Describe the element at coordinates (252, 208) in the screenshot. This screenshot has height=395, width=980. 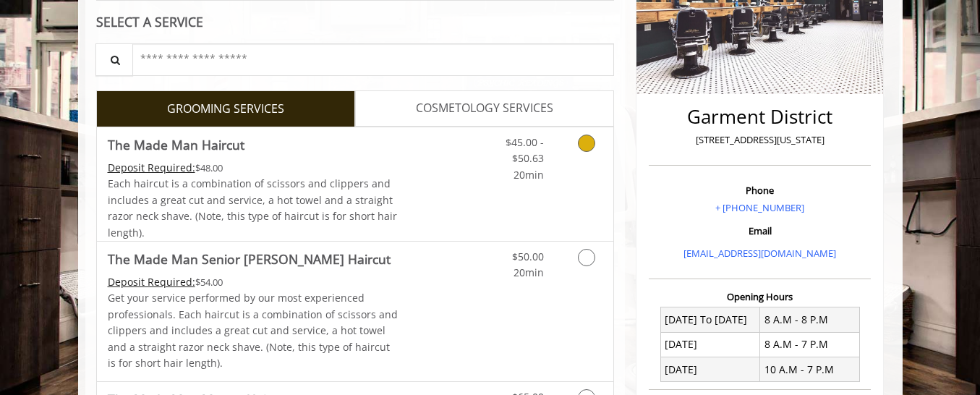
I see `span: Each haircut is a combination of scissors and clippers and includes a great cut and service, a ho...` at that location.